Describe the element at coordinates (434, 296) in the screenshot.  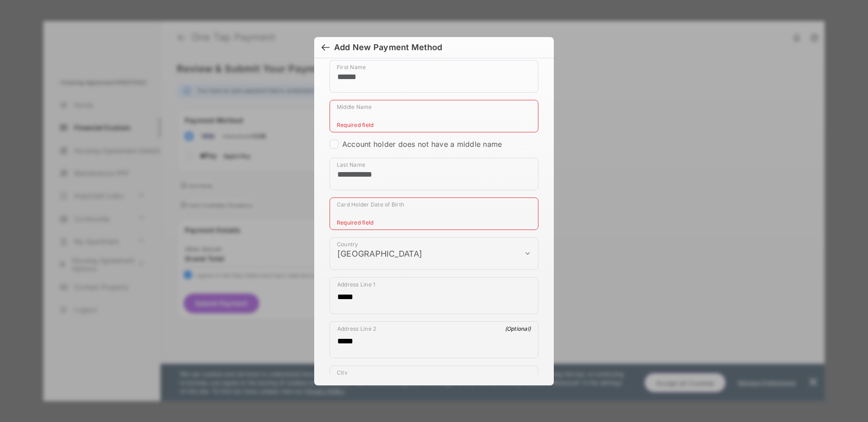
I see `div: payment_method_screening[postal_addresses][addressLine1]` at that location.